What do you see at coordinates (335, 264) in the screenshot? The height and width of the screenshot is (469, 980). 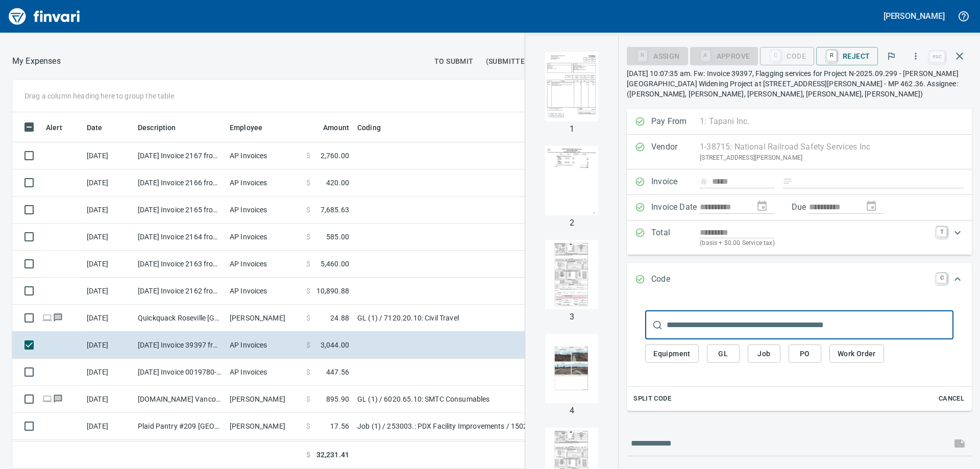 I see `span: 5,460.00` at bounding box center [335, 264].